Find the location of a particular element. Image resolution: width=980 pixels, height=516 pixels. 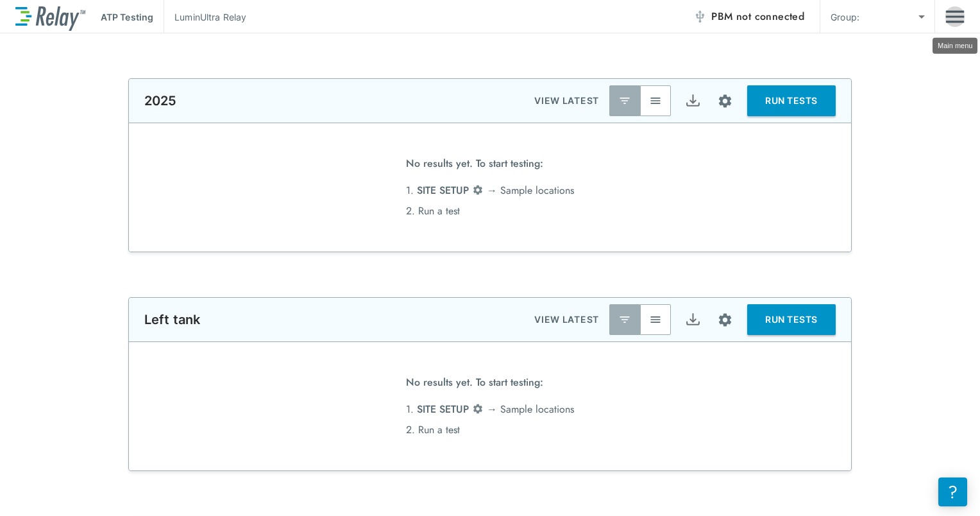

div: Main menu is located at coordinates (955, 46).